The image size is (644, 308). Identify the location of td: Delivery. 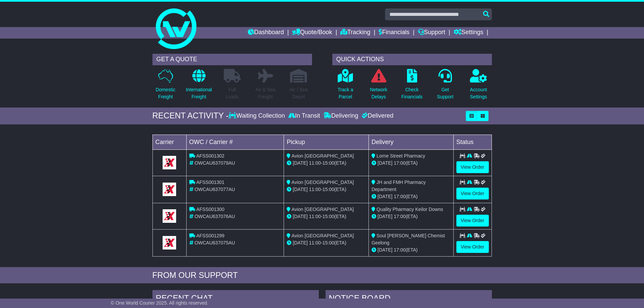
(411, 142).